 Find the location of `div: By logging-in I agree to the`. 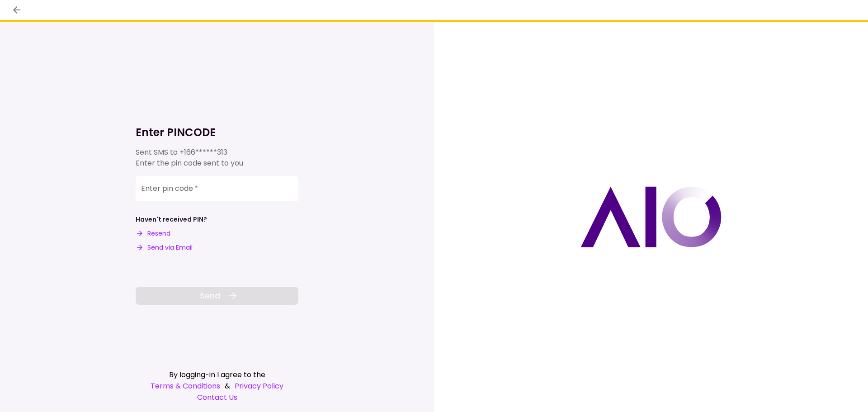

div: By logging-in I agree to the is located at coordinates (217, 374).